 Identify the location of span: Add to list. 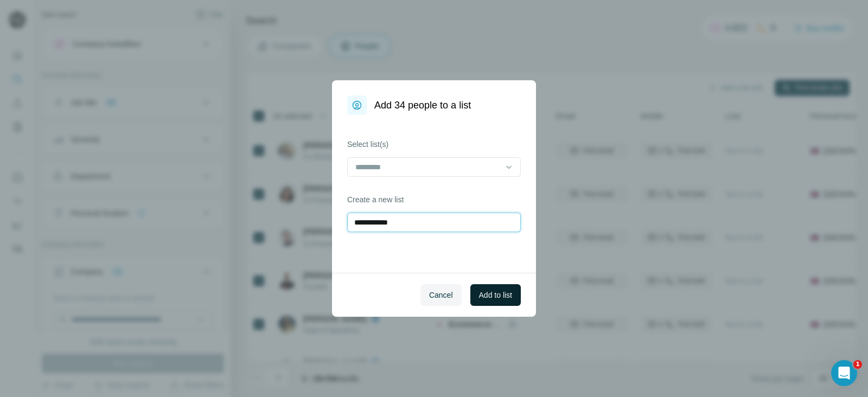
(495, 295).